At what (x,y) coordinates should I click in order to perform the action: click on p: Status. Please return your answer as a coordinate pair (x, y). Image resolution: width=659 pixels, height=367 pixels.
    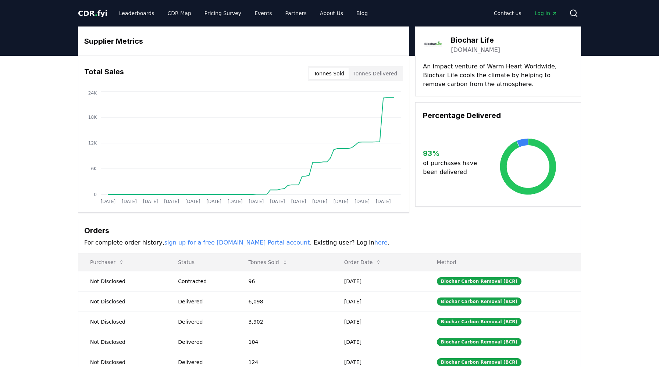
    Looking at the image, I should click on (201, 262).